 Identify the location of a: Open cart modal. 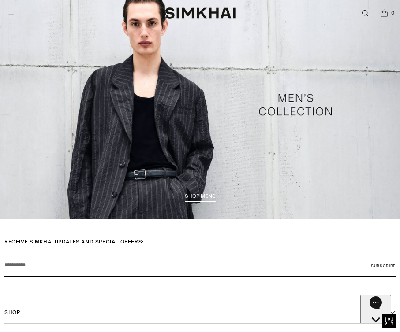
(384, 13).